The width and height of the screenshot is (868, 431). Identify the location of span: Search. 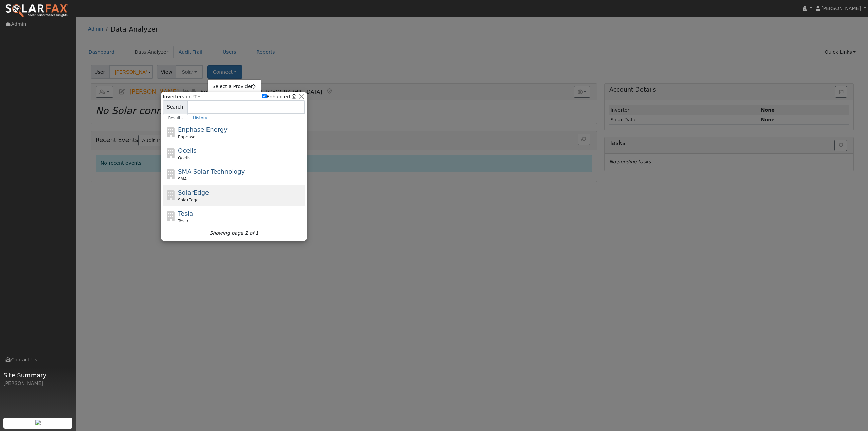
(175, 107).